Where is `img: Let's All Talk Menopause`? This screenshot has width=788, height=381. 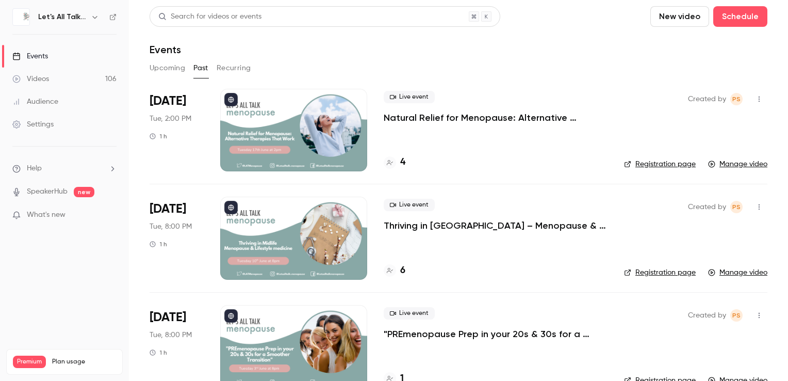
img: Let's All Talk Menopause is located at coordinates (21, 17).